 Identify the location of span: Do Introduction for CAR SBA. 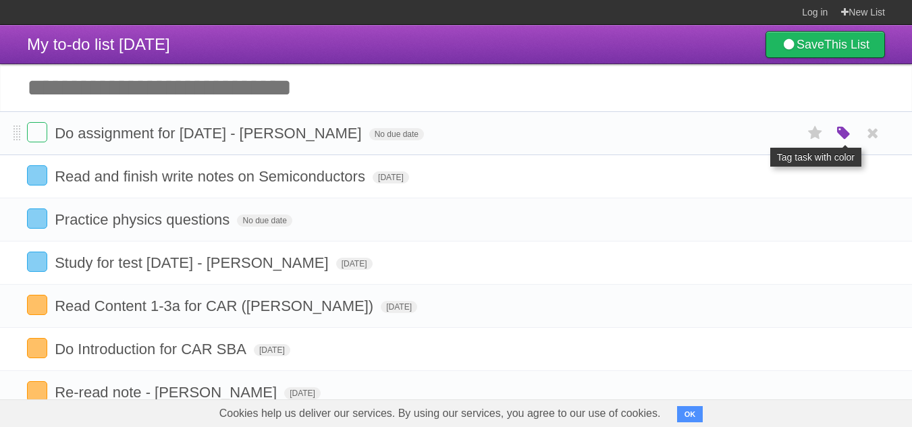
(152, 349).